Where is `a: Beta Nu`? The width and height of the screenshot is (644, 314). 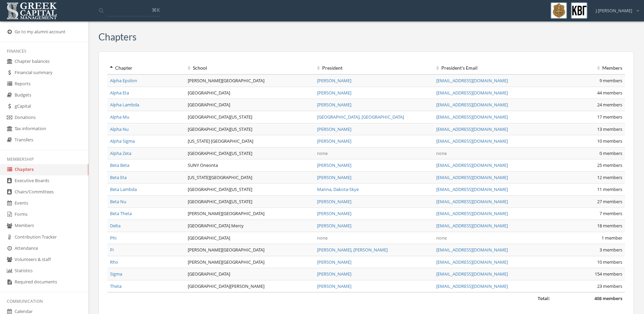
a: Beta Nu is located at coordinates (118, 201).